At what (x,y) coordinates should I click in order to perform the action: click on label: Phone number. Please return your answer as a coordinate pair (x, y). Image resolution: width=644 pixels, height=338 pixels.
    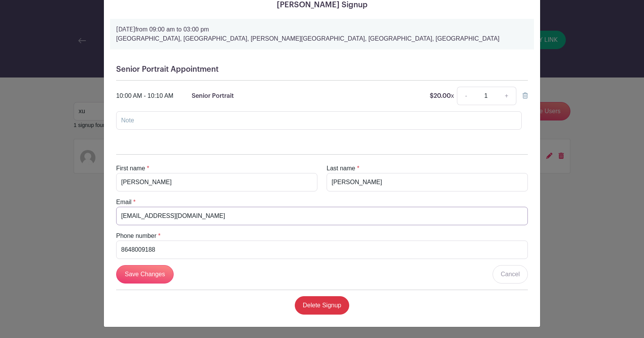
    Looking at the image, I should click on (136, 236).